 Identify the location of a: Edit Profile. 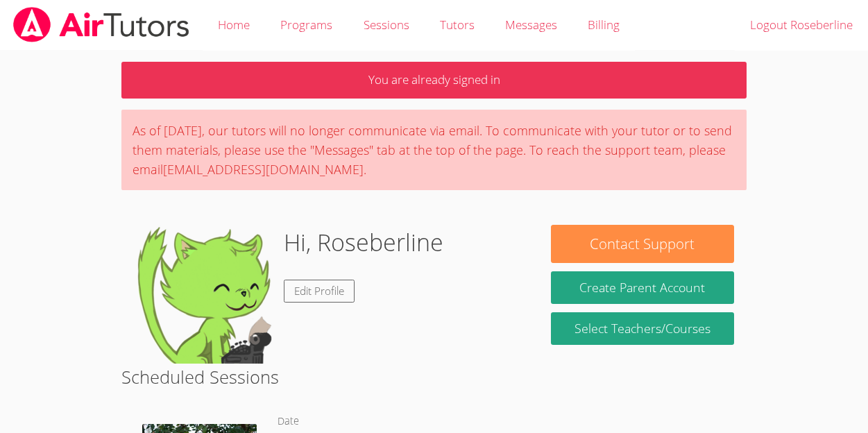
(319, 291).